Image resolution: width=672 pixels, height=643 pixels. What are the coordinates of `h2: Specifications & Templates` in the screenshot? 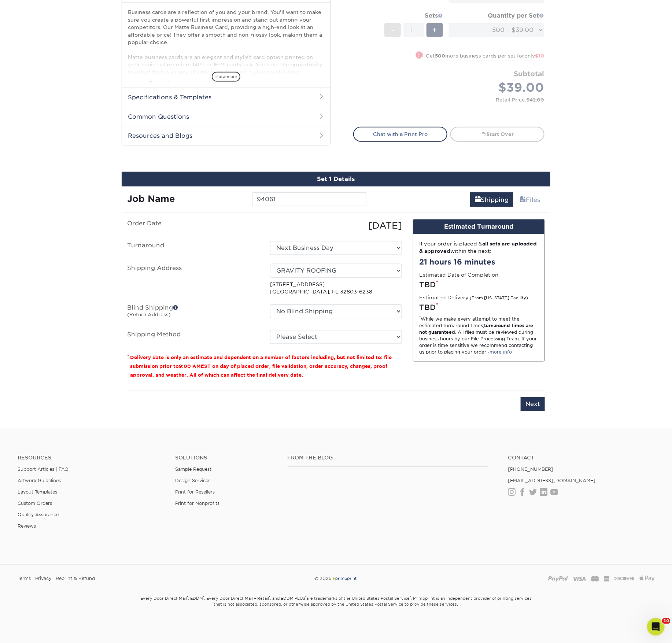 It's located at (226, 97).